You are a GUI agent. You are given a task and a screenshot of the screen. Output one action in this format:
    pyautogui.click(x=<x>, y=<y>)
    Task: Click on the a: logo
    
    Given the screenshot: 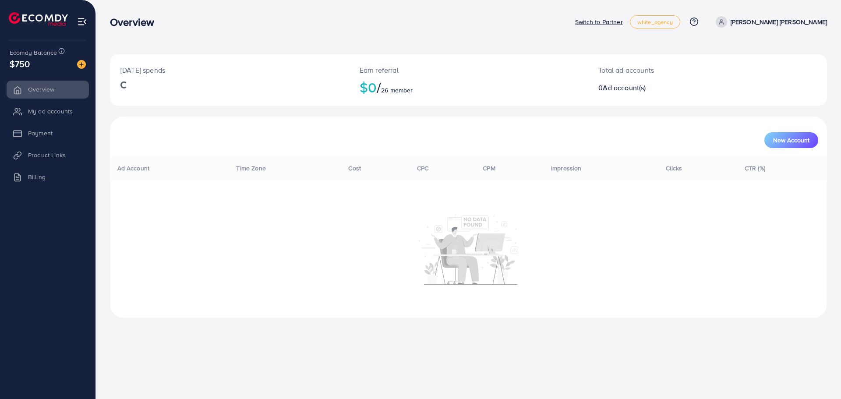 What is the action you would take?
    pyautogui.click(x=38, y=19)
    